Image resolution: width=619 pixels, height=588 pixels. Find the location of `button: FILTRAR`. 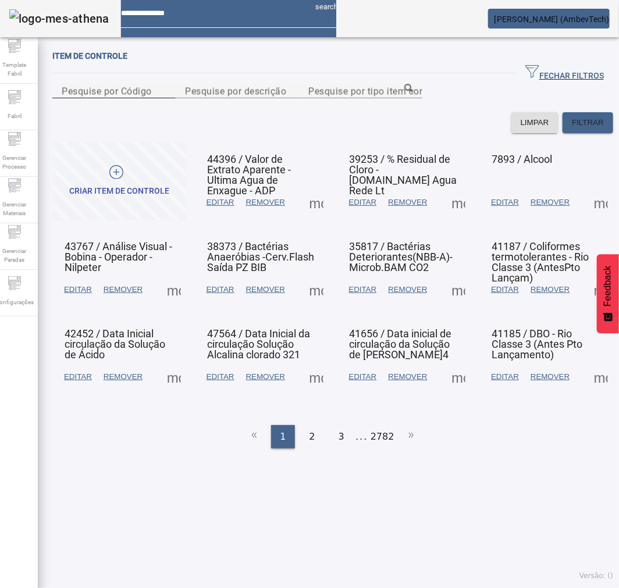

button: FILTRAR is located at coordinates (588, 123).